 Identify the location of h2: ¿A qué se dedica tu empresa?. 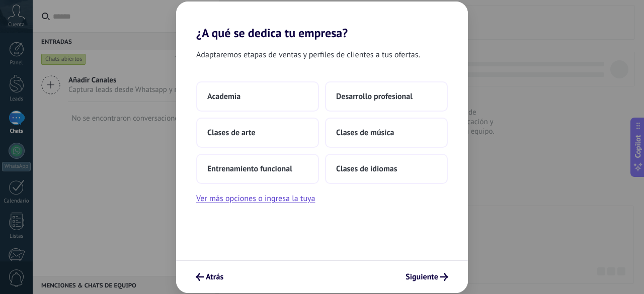
(322, 20).